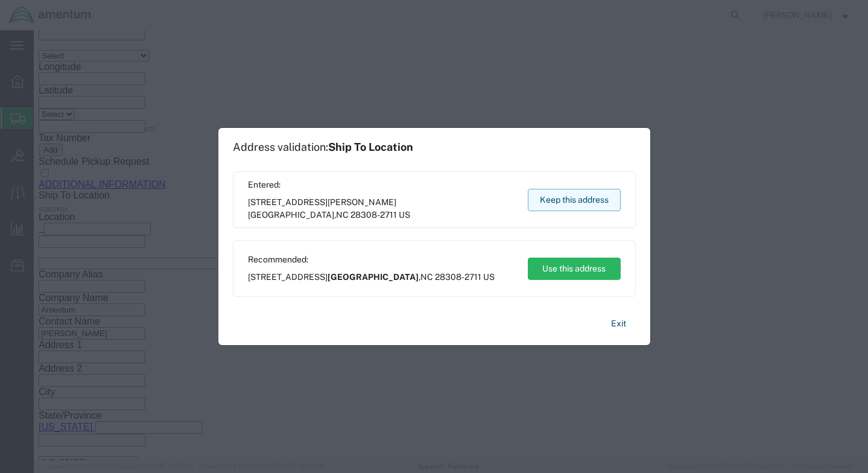 Image resolution: width=868 pixels, height=473 pixels. Describe the element at coordinates (382, 185) in the screenshot. I see `span: Entered:` at that location.